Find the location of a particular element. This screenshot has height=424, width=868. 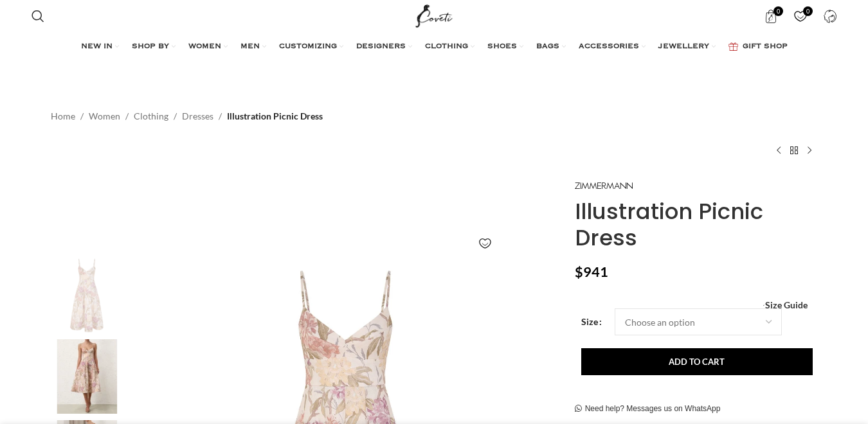

div: Main navigation is located at coordinates (434, 47).